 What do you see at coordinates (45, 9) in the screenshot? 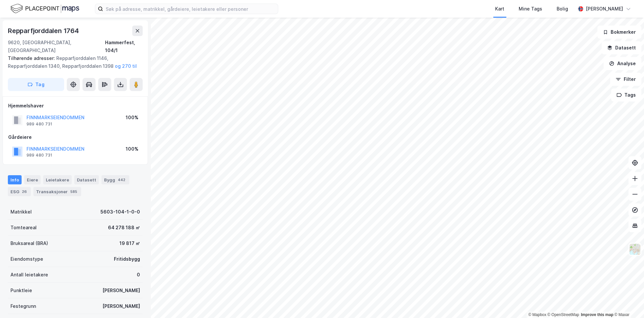
I see `img: logo.f888ab2527a4732fd821a326f86c7f29.svg` at bounding box center [45, 9].